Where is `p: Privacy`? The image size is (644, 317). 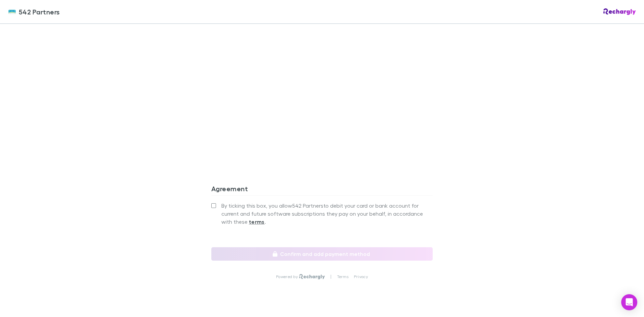 p: Privacy is located at coordinates (361, 277).